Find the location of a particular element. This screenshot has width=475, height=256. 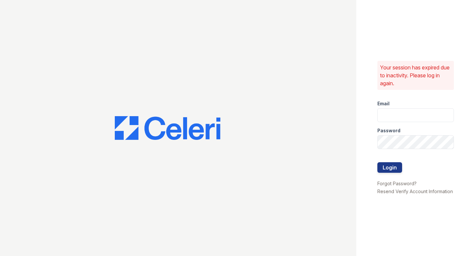

img: CE_Logo_Blue-a8612792a0a2168367f1c8372b55b34899dd931a85d93a1a3d3e32e68fde9ad4.png is located at coordinates (167, 128).